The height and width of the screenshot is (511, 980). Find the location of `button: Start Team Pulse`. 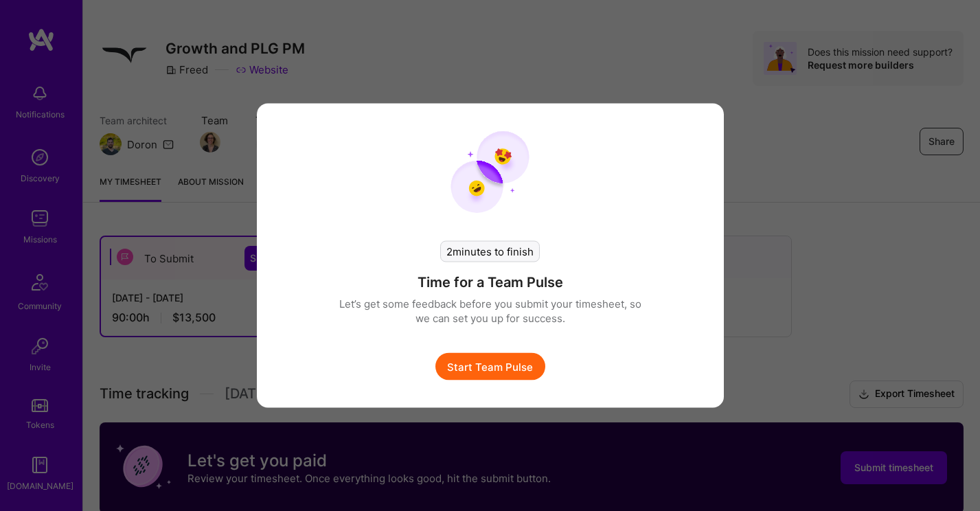

button: Start Team Pulse is located at coordinates (491, 367).